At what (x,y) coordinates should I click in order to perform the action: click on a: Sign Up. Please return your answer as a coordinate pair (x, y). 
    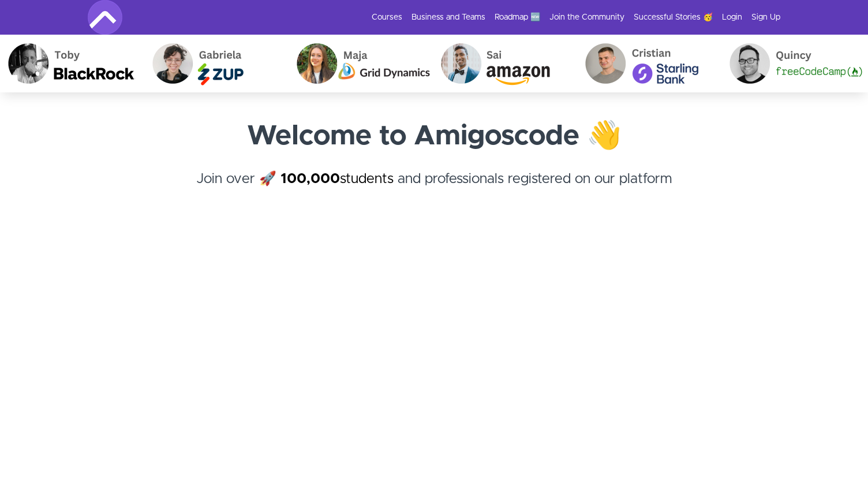
    Looking at the image, I should click on (766, 17).